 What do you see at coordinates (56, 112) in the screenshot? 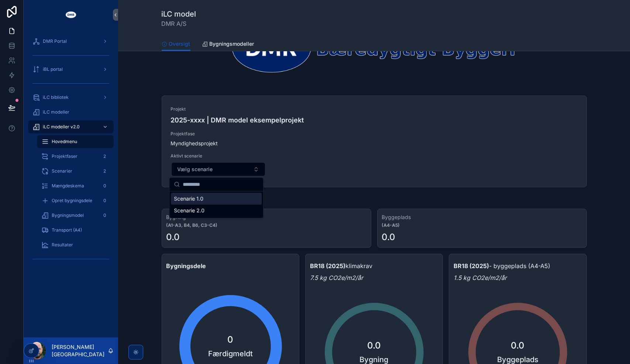
I see `span: iLC modeller` at bounding box center [56, 112].